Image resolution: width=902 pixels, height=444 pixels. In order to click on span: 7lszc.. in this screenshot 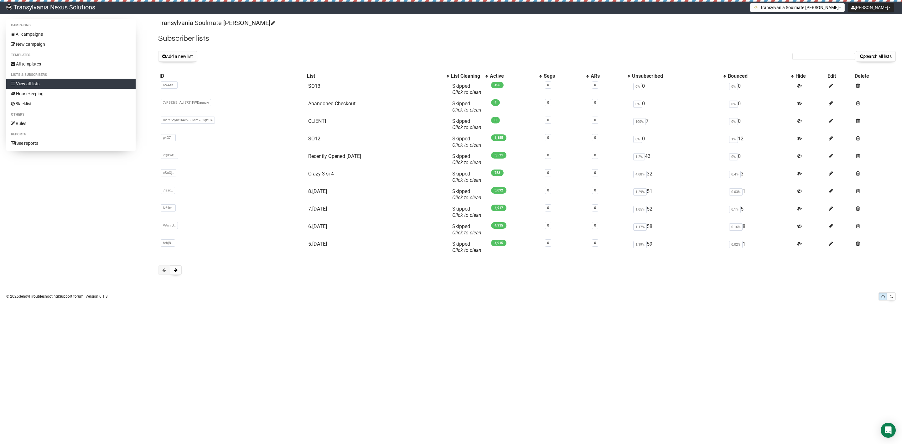, I will do `click(168, 190)`.